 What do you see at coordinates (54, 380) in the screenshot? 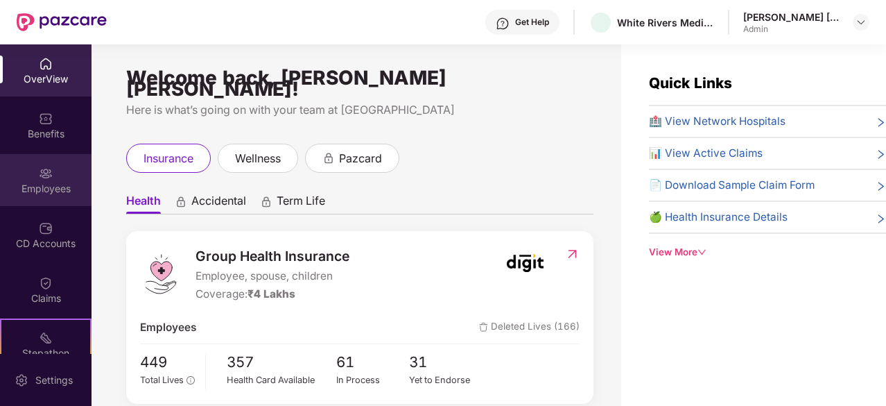
I see `div: Settings` at bounding box center [54, 380].